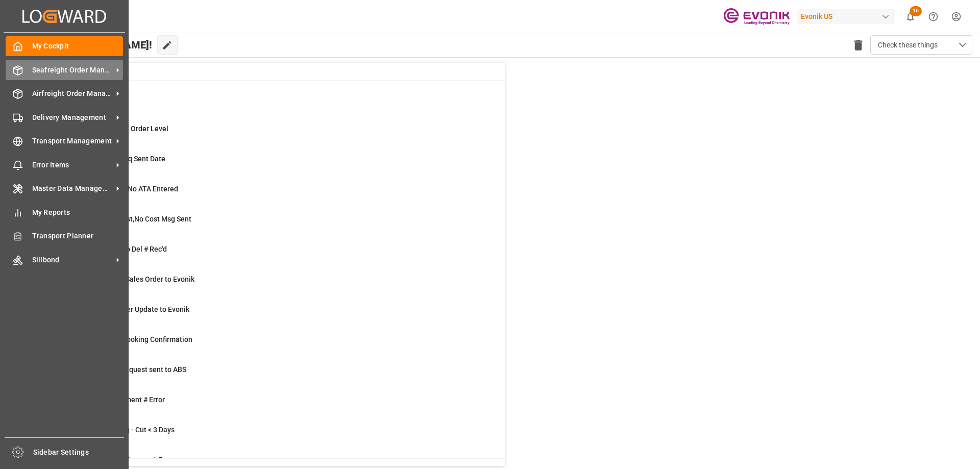 This screenshot has height=469, width=980. What do you see at coordinates (272, 104) in the screenshot?
I see `a: 13230allRowsDelivery` at bounding box center [272, 104].